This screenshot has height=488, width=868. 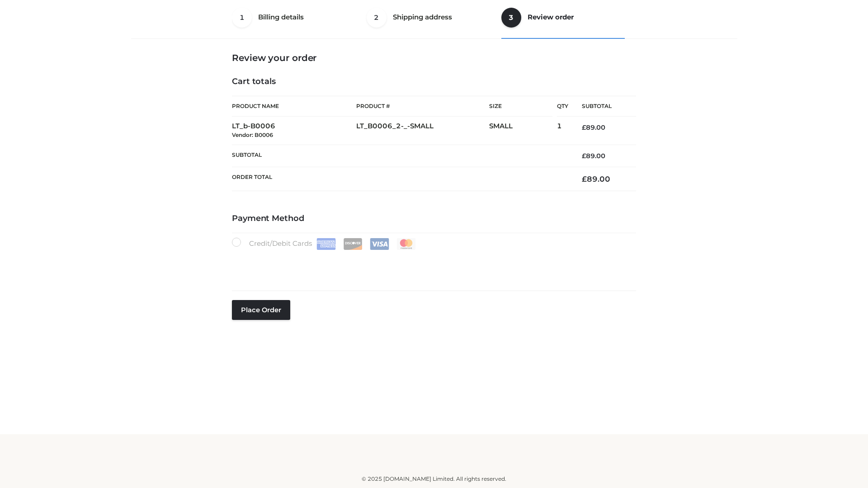 What do you see at coordinates (434, 81) in the screenshot?
I see `h4: Cart totals` at bounding box center [434, 81].